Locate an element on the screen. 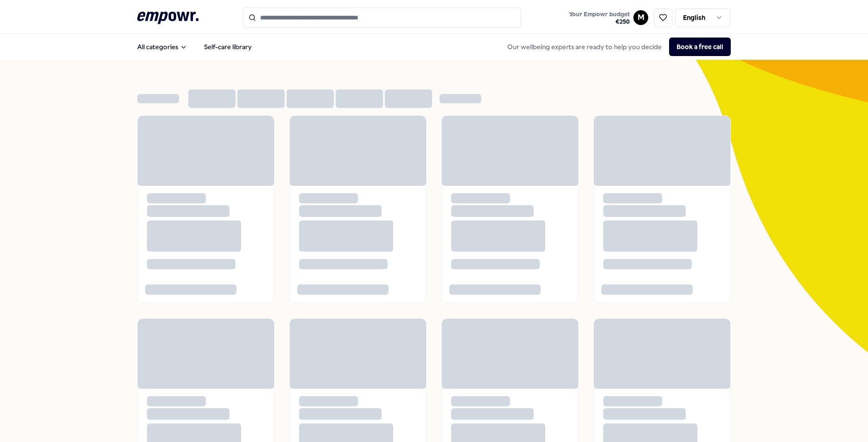 The image size is (868, 442). button: Book a free call is located at coordinates (699, 47).